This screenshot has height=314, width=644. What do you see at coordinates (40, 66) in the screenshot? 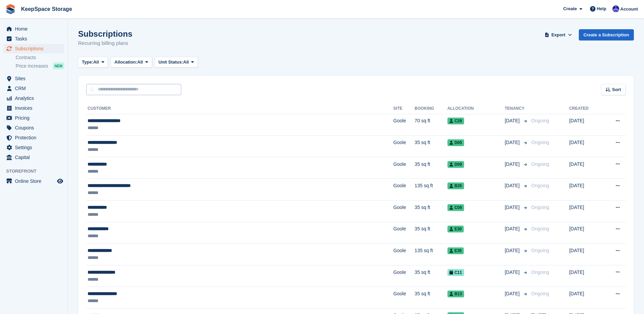
I see `a: Price increases NEW` at bounding box center [40, 66].